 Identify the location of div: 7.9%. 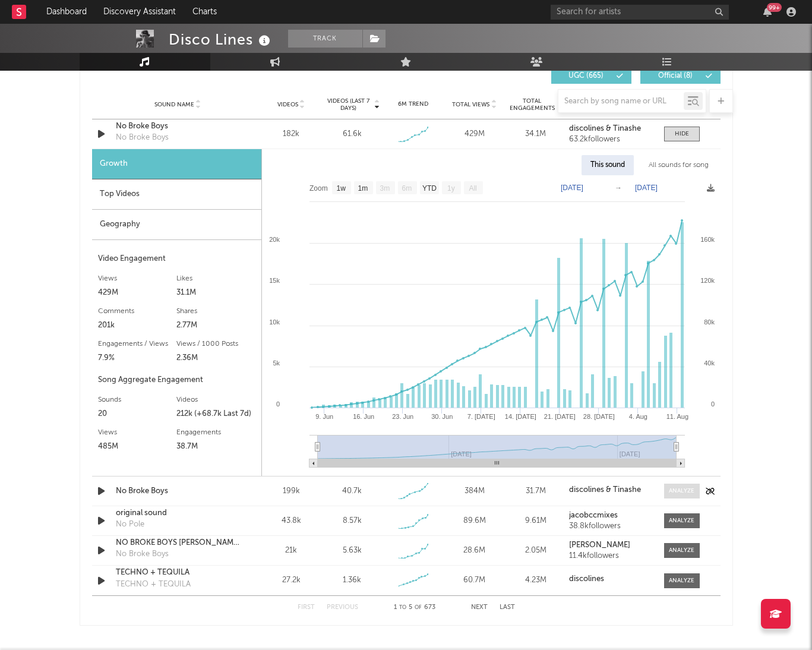
(137, 358).